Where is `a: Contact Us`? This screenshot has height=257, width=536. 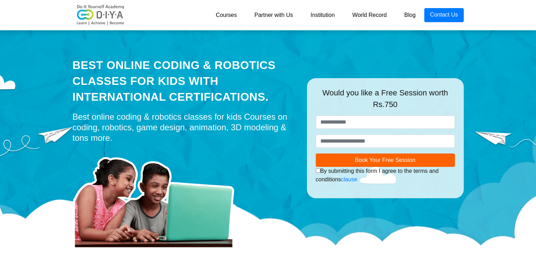
a: Contact Us is located at coordinates (444, 15).